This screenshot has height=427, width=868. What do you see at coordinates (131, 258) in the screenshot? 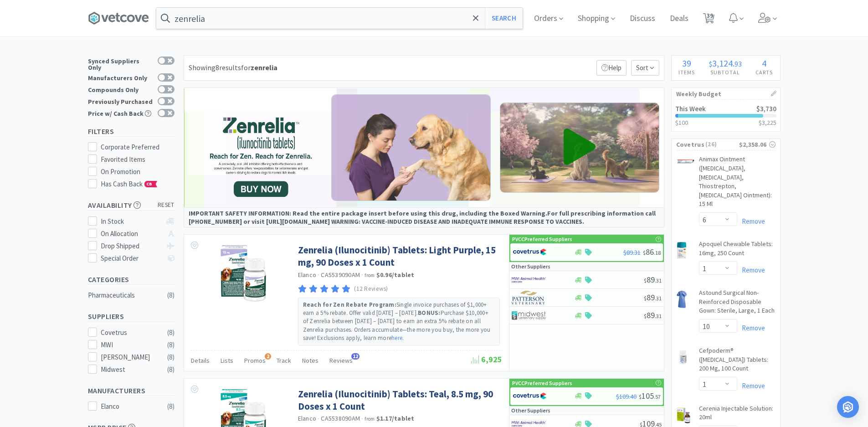
I see `div: Special Order` at bounding box center [131, 258].